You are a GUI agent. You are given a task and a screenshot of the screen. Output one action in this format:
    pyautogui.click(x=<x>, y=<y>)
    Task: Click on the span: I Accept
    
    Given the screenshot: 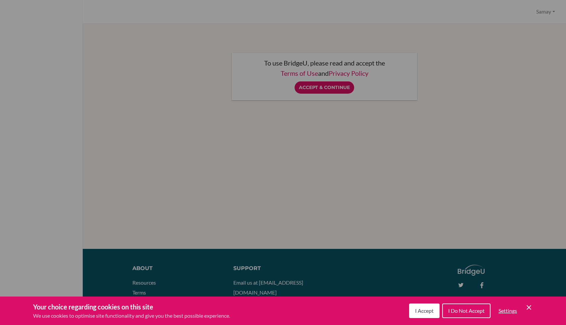 What is the action you would take?
    pyautogui.click(x=424, y=311)
    